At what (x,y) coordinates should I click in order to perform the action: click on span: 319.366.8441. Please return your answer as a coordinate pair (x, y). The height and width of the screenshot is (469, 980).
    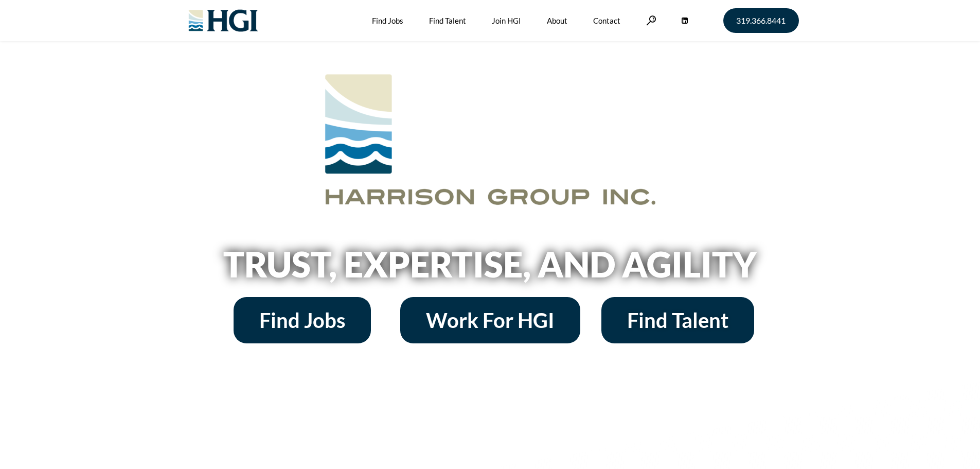
    Looking at the image, I should click on (760, 20).